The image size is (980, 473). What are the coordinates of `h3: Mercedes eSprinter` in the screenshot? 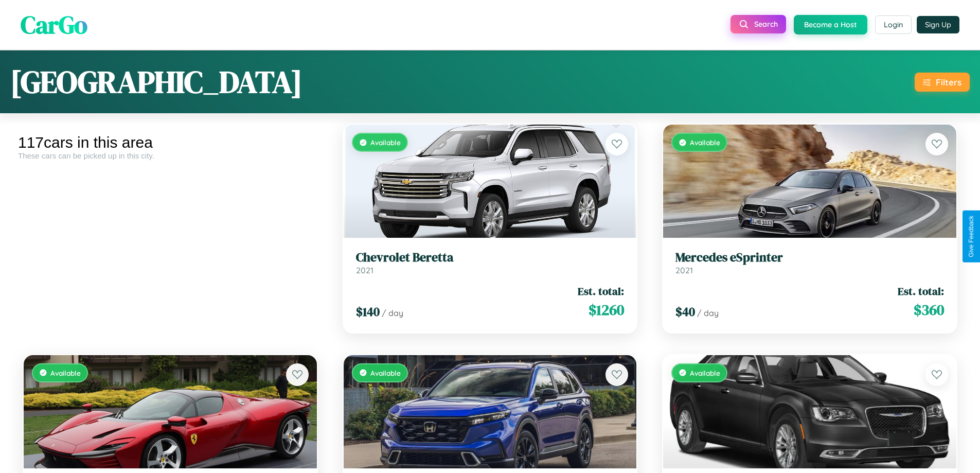 It's located at (810, 258).